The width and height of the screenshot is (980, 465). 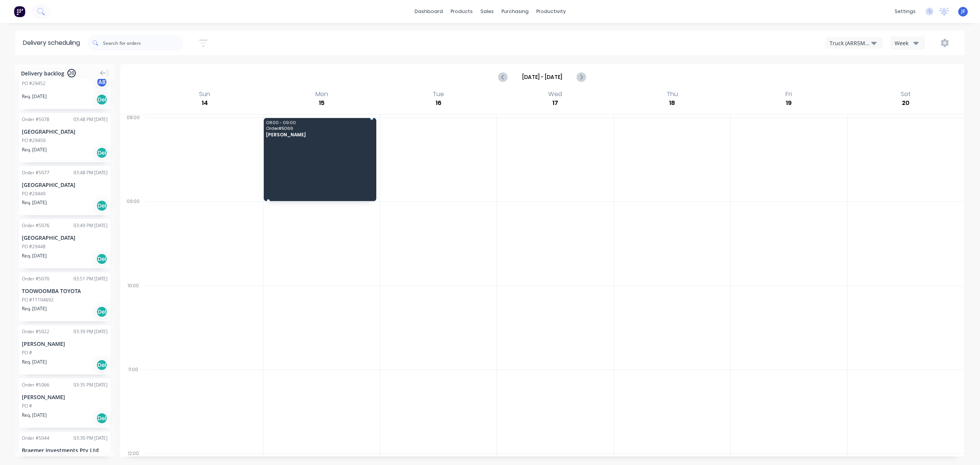 What do you see at coordinates (487, 11) in the screenshot?
I see `div: sales` at bounding box center [487, 11].